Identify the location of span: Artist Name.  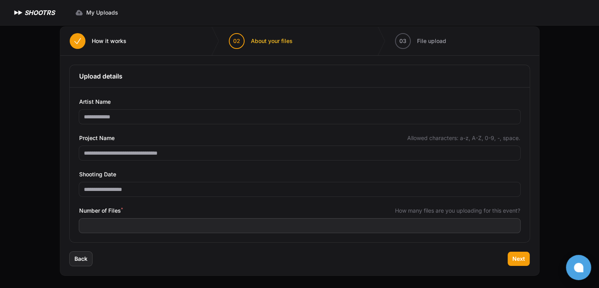
(95, 102).